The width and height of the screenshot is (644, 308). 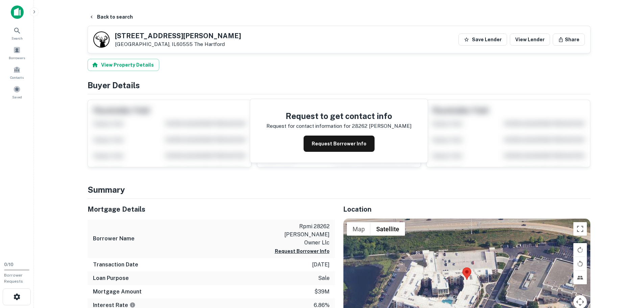 What do you see at coordinates (210, 44) in the screenshot?
I see `a: The Hartford` at bounding box center [210, 44].